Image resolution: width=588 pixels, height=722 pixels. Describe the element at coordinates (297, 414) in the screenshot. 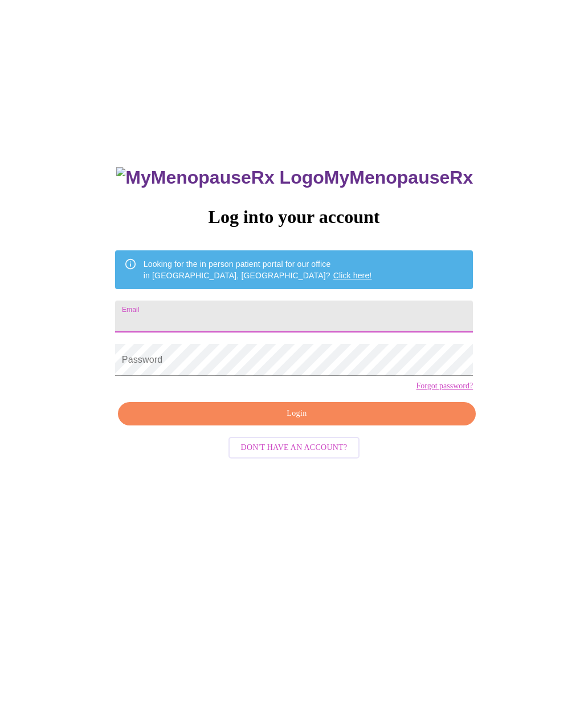

I see `button: Login` at that location.